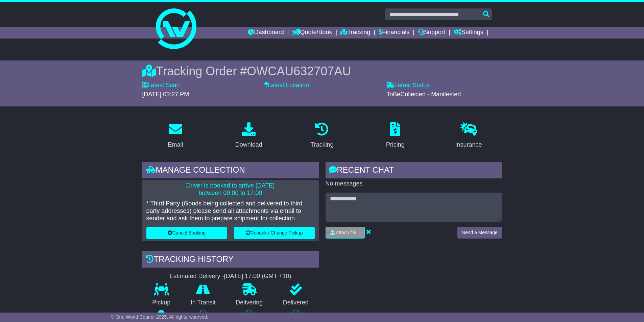 The image size is (644, 322). I want to click on div: Tracking Order #, so click(322, 71).